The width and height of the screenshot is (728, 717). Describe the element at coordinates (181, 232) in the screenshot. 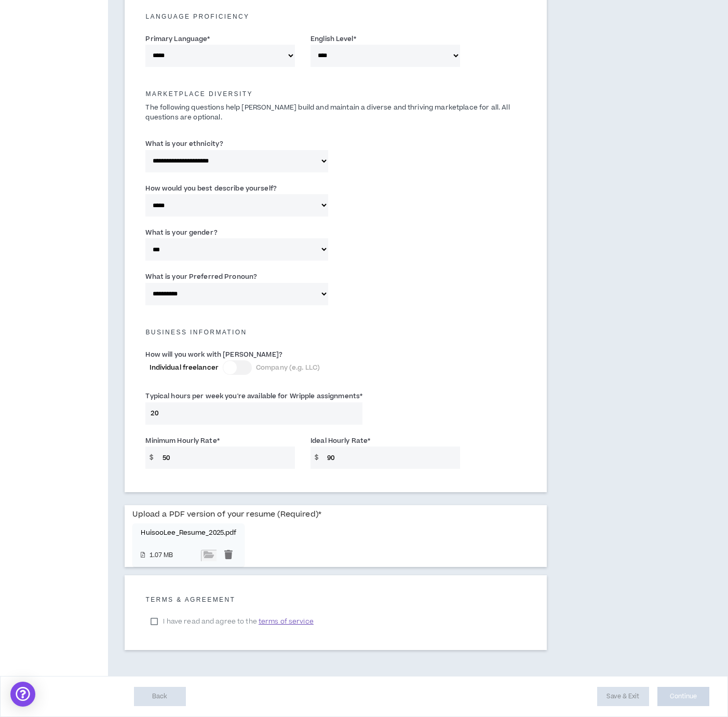

I see `label: What is your gender?` at that location.